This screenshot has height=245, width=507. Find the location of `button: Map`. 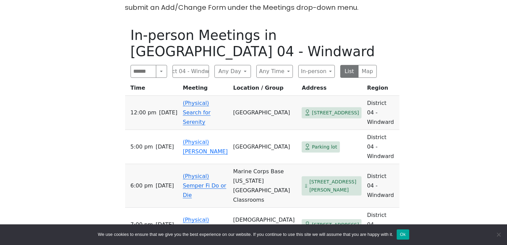

button: Map is located at coordinates (367, 71).